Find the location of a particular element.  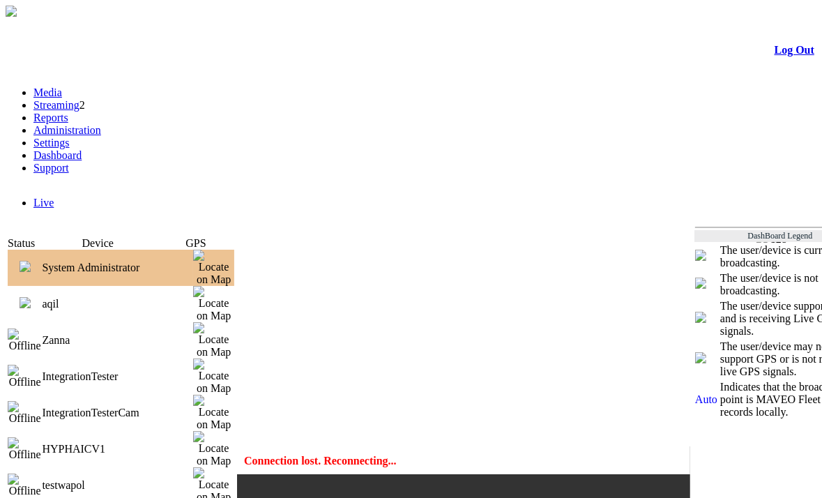

td: Zanna is located at coordinates (117, 340).